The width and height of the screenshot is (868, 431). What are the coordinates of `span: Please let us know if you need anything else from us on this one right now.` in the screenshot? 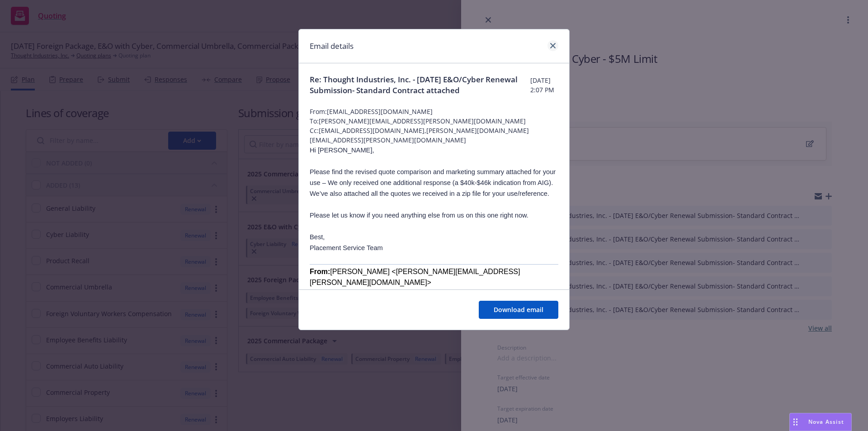 It's located at (419, 215).